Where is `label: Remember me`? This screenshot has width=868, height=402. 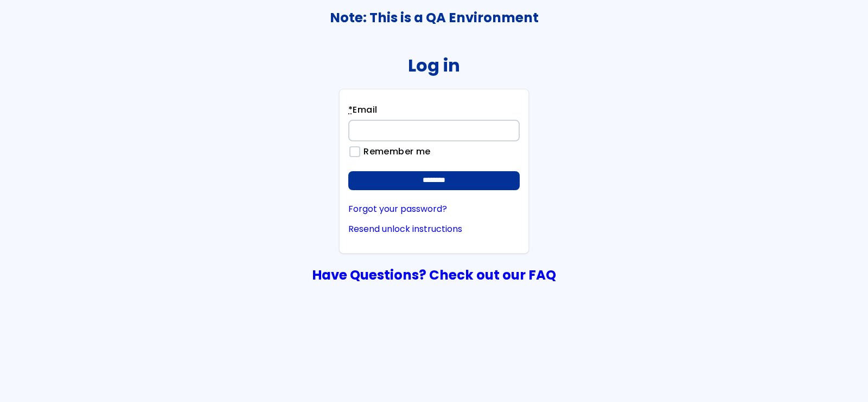
label: Remember me is located at coordinates (394, 152).